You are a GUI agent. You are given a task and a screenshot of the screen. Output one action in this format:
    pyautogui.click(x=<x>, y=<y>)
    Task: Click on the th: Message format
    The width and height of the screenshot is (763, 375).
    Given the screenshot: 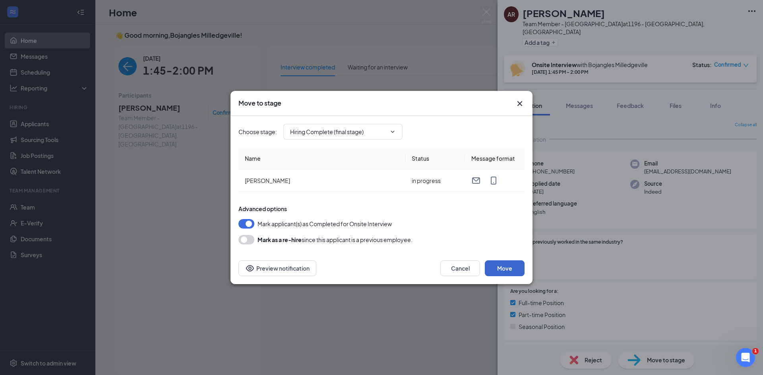 What is the action you would take?
    pyautogui.click(x=495, y=159)
    